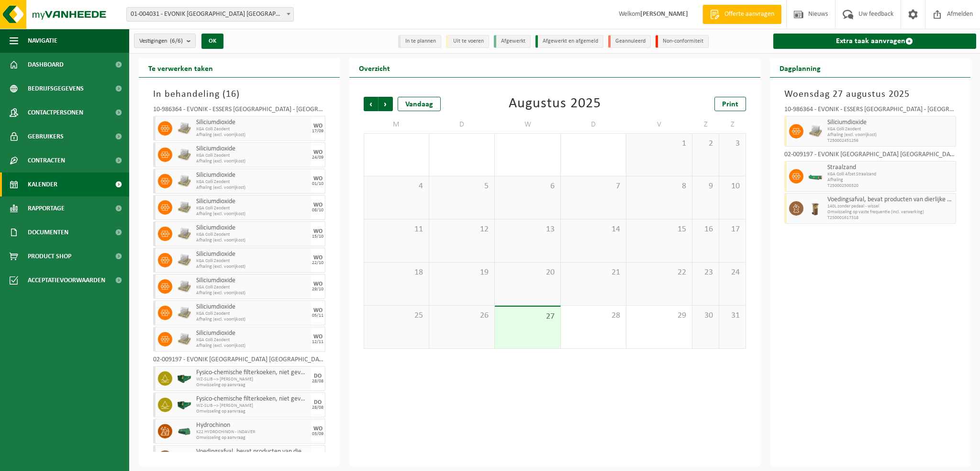 The width and height of the screenshot is (980, 471). Describe the element at coordinates (317, 210) in the screenshot. I see `div: 08/10` at that location.